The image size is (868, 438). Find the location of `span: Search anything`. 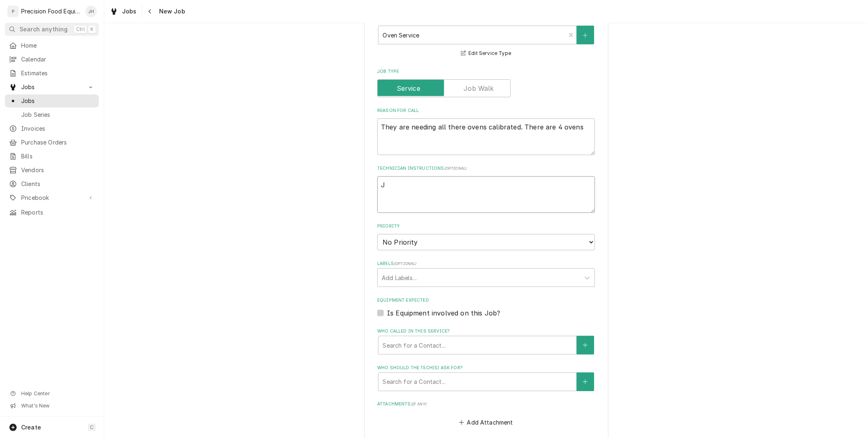

span: Search anything is located at coordinates (44, 30).